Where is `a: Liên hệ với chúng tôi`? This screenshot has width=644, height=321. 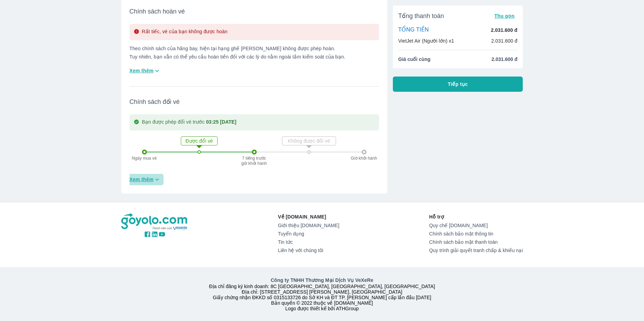 a: Liên hệ với chúng tôi is located at coordinates (309, 251).